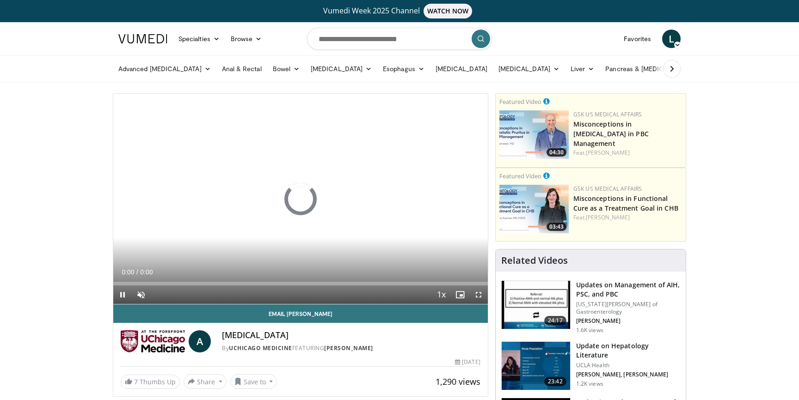  What do you see at coordinates (141, 295) in the screenshot?
I see `button: Unmute` at bounding box center [141, 295].